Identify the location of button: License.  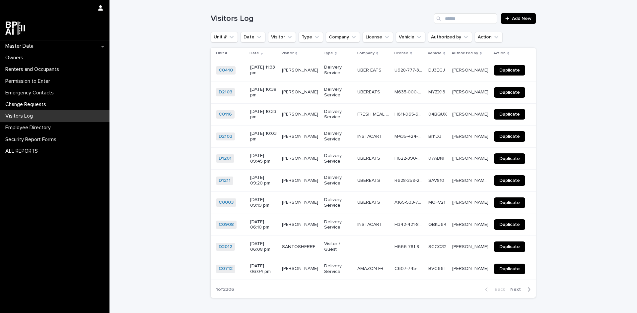
(378, 37).